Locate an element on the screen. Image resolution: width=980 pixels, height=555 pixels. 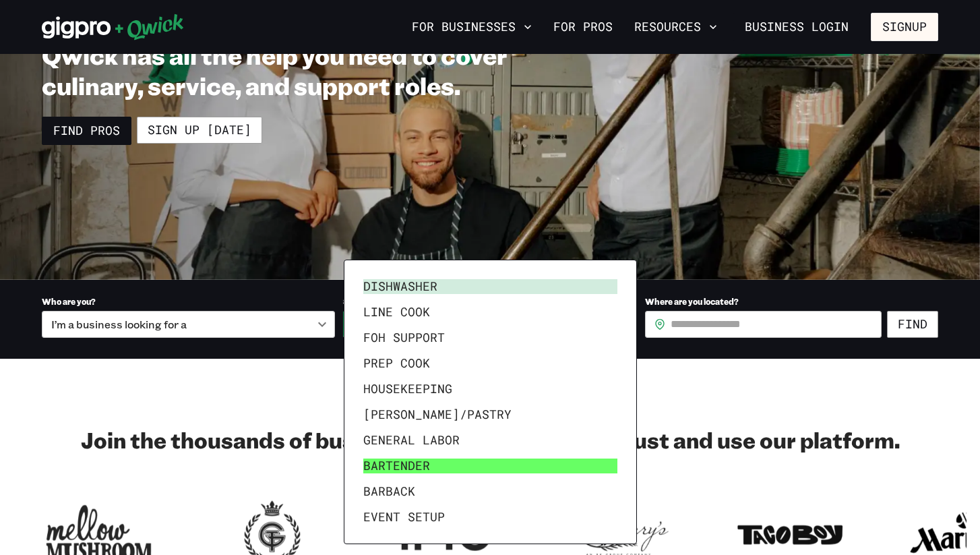
li: Housekeeping is located at coordinates (490, 389).